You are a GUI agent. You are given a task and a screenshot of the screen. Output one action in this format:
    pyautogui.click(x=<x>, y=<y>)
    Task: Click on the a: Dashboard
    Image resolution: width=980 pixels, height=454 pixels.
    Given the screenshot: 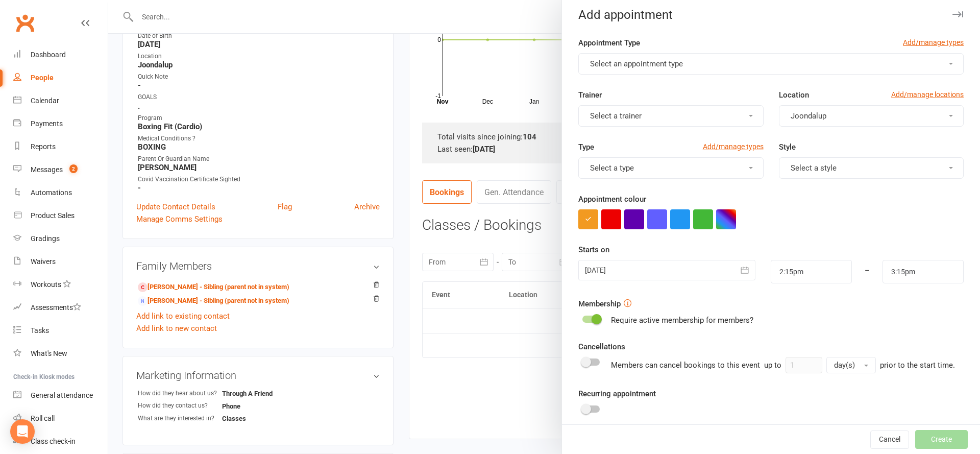 What is the action you would take?
    pyautogui.click(x=60, y=55)
    